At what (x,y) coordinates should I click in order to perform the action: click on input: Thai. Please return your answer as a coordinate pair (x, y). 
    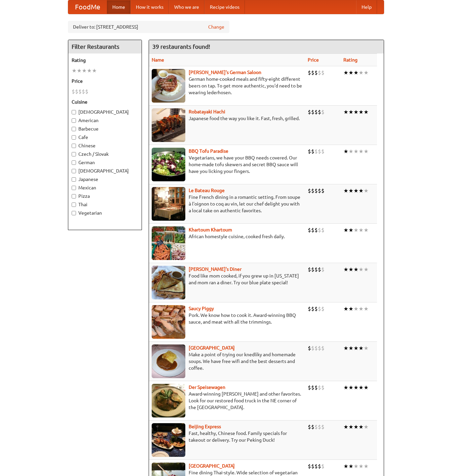
    Looking at the image, I should click on (74, 204).